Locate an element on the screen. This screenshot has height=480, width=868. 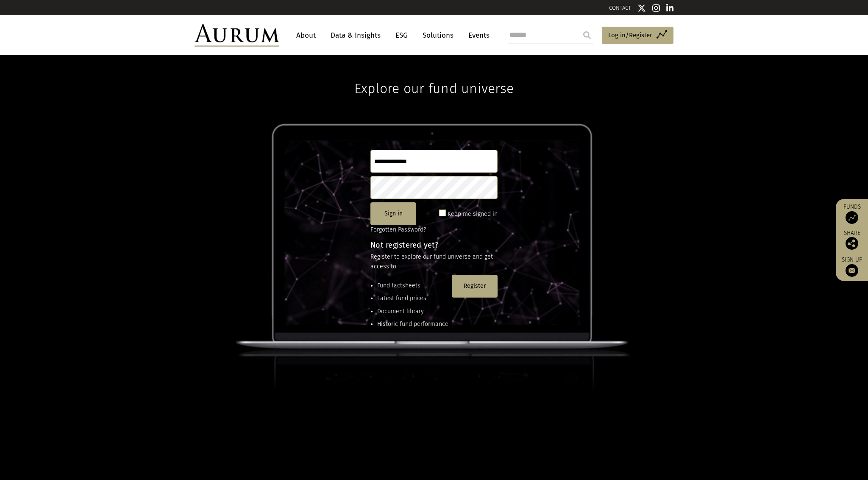
li: Document library is located at coordinates (413, 312).